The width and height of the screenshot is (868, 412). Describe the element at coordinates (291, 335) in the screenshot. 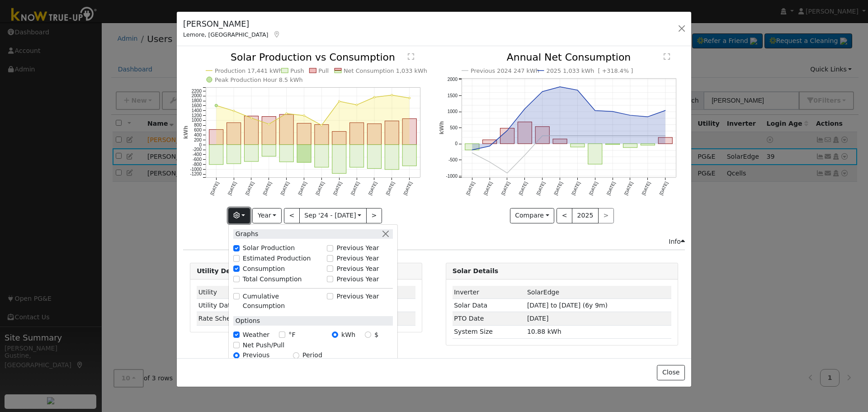

I see `label: °F` at that location.